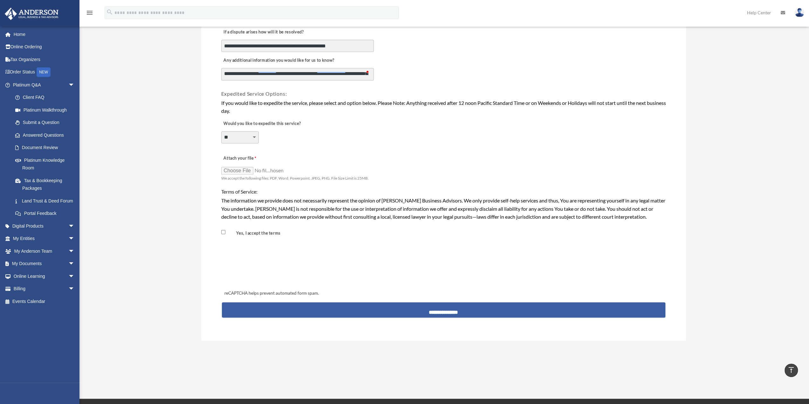 The image size is (809, 404). I want to click on a: Events Calendar, so click(44, 301).